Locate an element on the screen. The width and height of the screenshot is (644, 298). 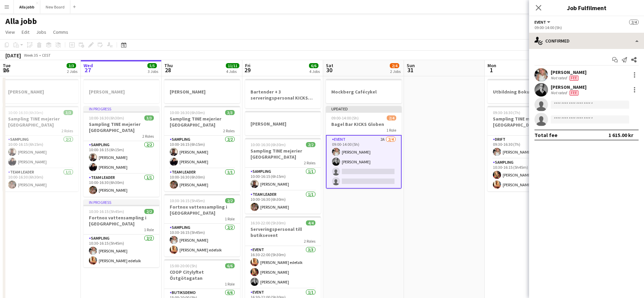
a: Comms is located at coordinates (60, 32).